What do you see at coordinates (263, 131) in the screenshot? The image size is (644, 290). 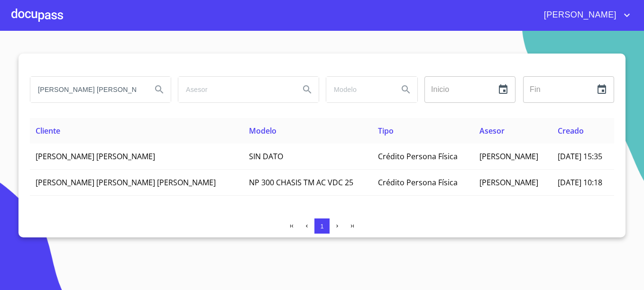 I see `span: Modelo` at bounding box center [263, 131].